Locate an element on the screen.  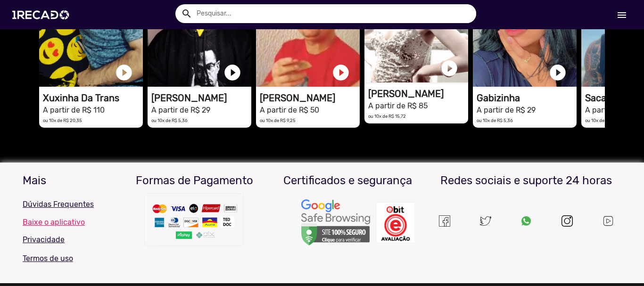
small: A partir de R$ 85 is located at coordinates (398, 106).